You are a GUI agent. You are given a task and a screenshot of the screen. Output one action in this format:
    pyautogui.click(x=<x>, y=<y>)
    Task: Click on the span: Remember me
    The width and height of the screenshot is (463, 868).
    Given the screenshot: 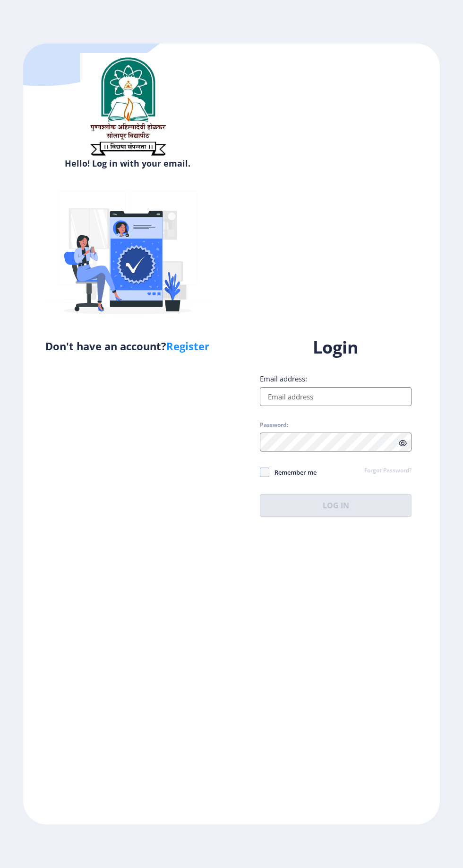 What is the action you would take?
    pyautogui.click(x=293, y=472)
    